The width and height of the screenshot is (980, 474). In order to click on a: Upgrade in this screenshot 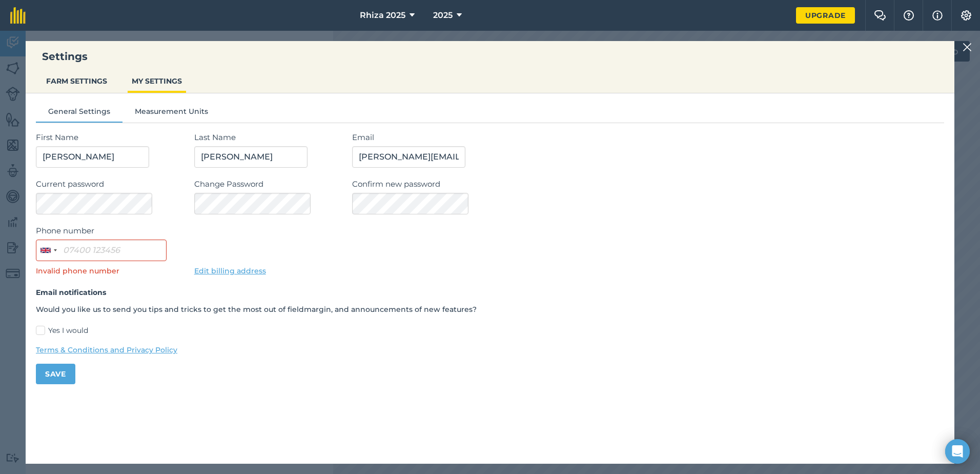, I will do `click(825, 16)`.